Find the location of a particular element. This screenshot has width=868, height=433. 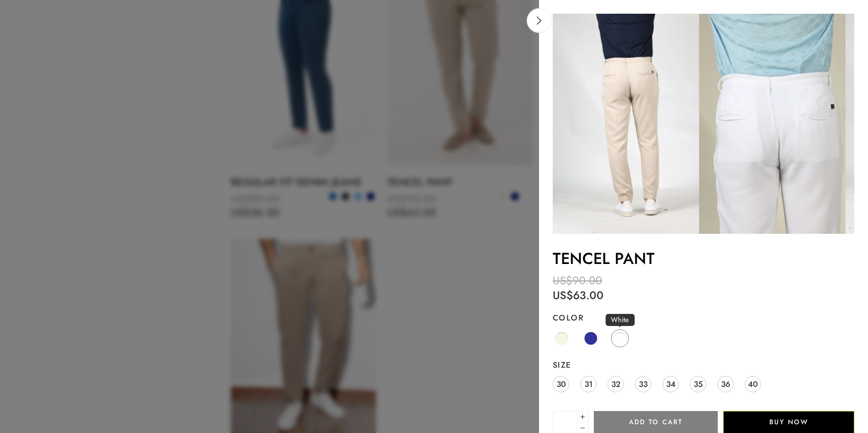

a: 33 is located at coordinates (643, 384).